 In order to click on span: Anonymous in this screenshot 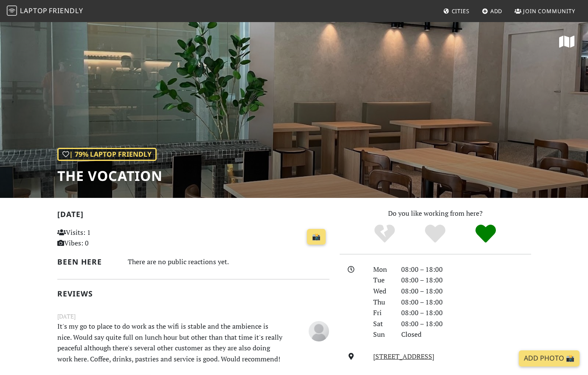, I will do `click(319, 330)`.